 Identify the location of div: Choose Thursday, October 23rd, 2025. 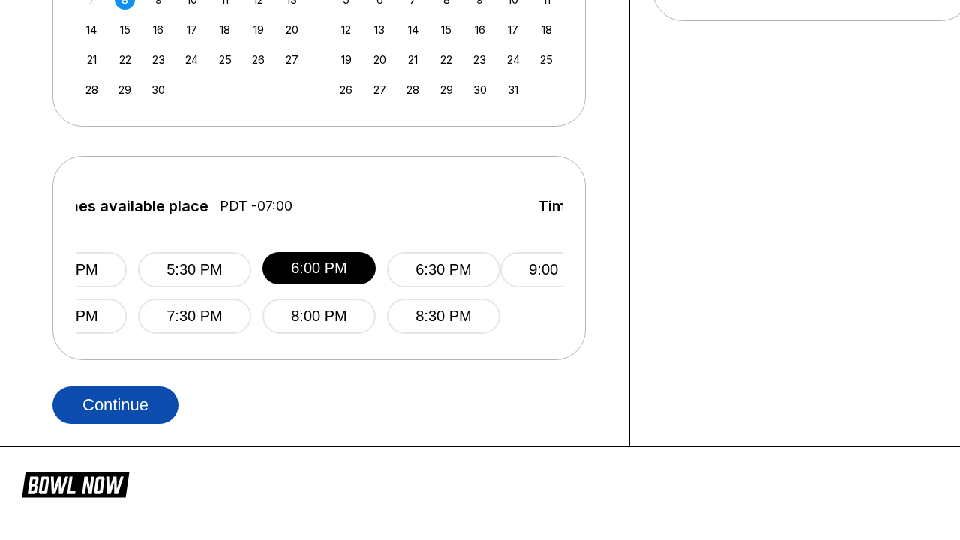
(479, 59).